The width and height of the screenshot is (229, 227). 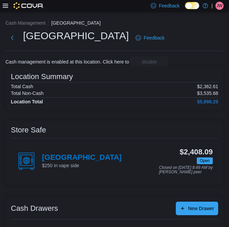 I want to click on h3: Cash Drawers, so click(x=34, y=209).